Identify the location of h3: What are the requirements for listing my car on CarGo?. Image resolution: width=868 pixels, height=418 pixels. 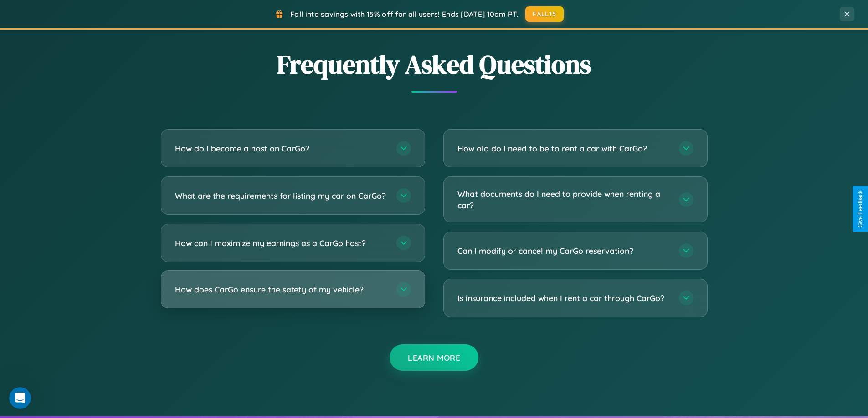
(281, 196).